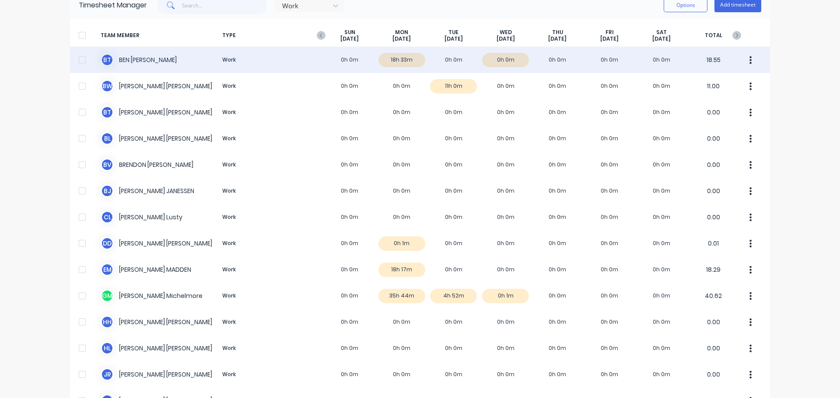 This screenshot has width=840, height=398. Describe the element at coordinates (713, 35) in the screenshot. I see `span: TOTAL` at that location.